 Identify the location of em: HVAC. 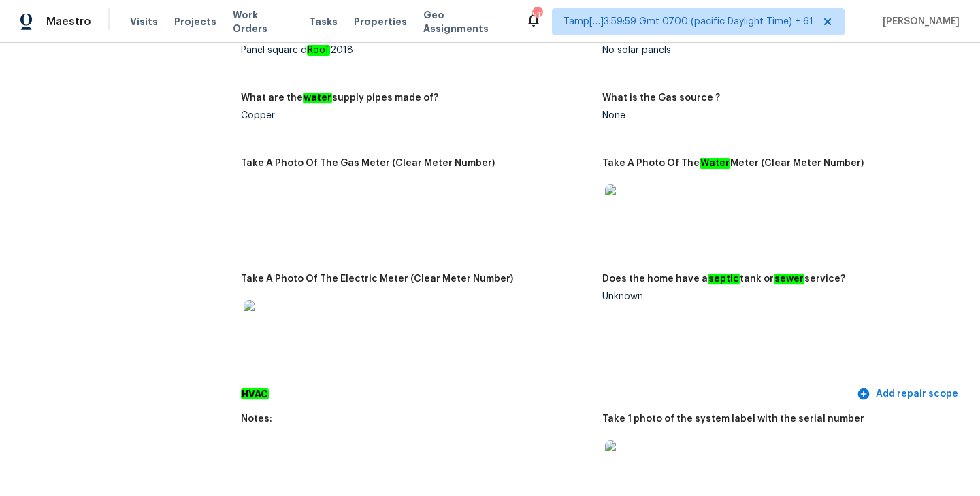
(255, 394).